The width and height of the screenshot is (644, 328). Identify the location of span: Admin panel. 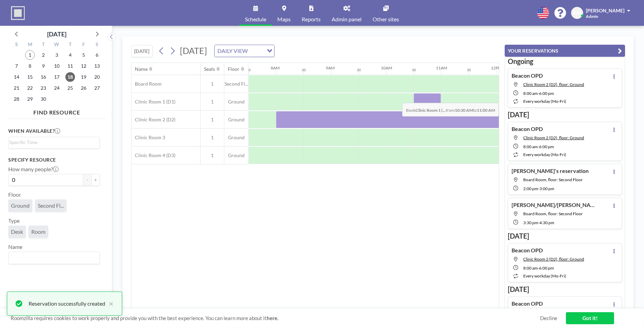
(346, 19).